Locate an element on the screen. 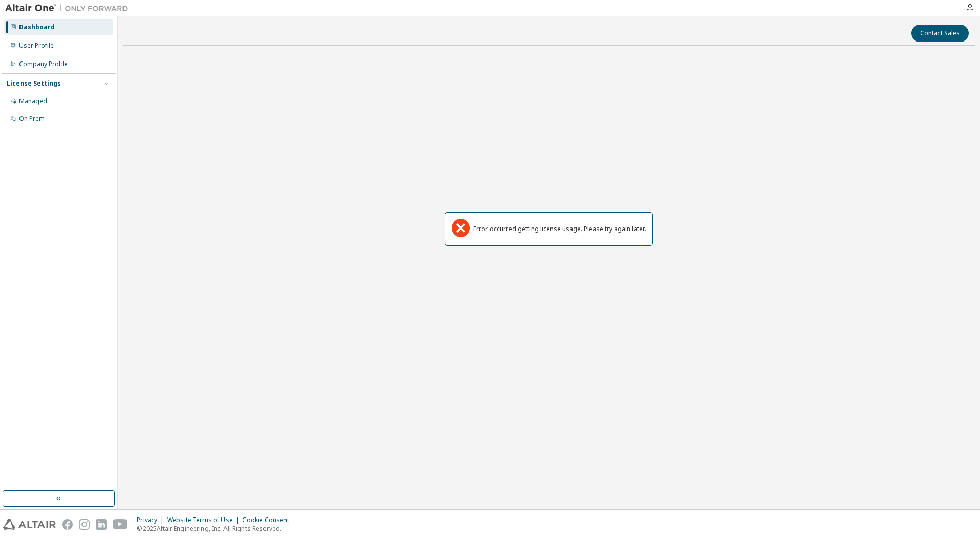  img: youtube.svg is located at coordinates (120, 525).